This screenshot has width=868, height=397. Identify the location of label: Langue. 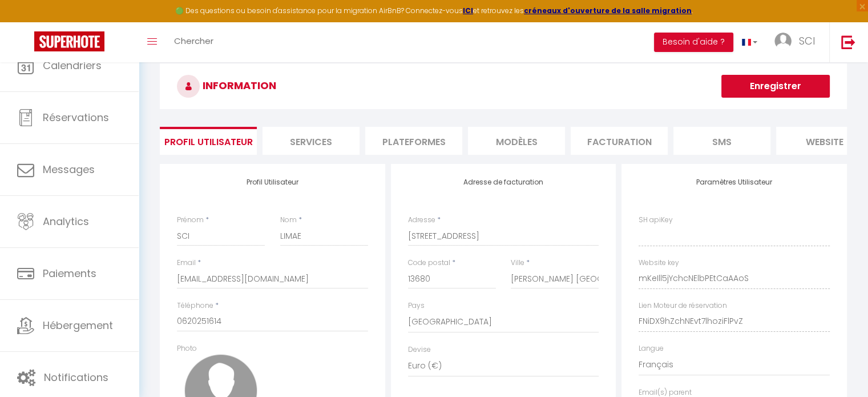
(651, 348).